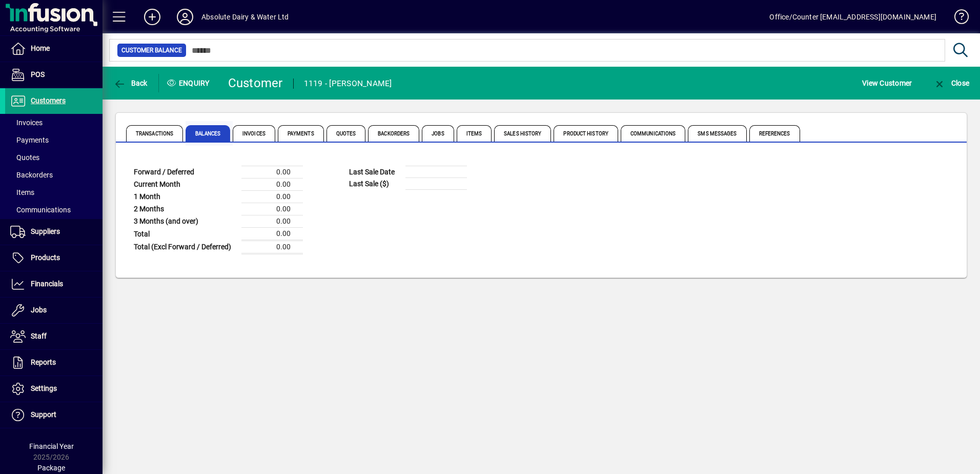  I want to click on td: 3 Months (and over), so click(185, 221).